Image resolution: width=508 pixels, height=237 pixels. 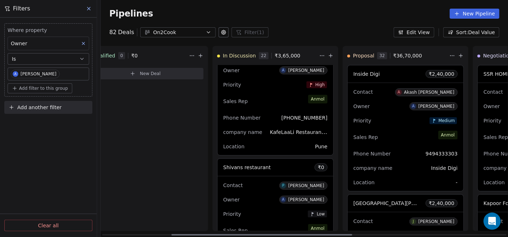 What do you see at coordinates (48, 59) in the screenshot?
I see `button: Is` at bounding box center [48, 59].